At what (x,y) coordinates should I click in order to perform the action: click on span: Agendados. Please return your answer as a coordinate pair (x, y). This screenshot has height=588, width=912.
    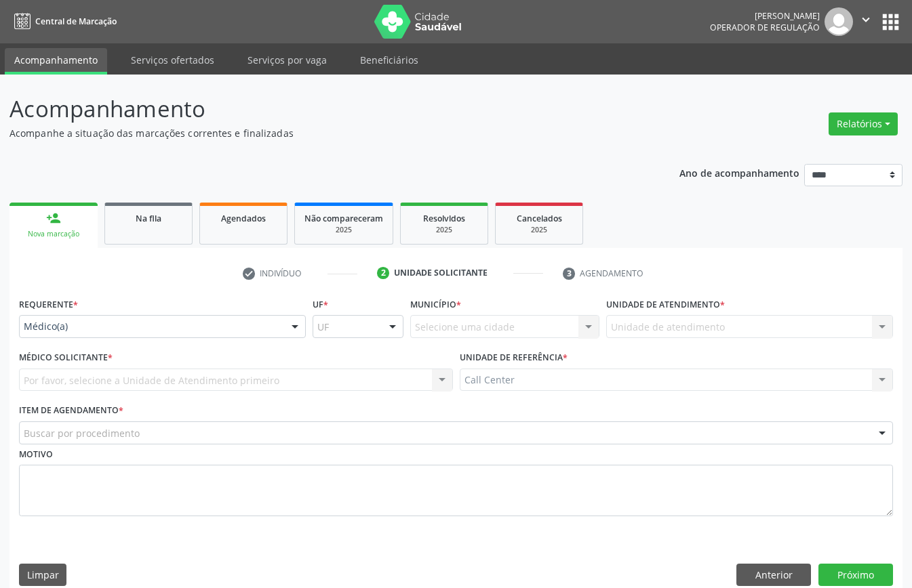
    Looking at the image, I should click on (244, 218).